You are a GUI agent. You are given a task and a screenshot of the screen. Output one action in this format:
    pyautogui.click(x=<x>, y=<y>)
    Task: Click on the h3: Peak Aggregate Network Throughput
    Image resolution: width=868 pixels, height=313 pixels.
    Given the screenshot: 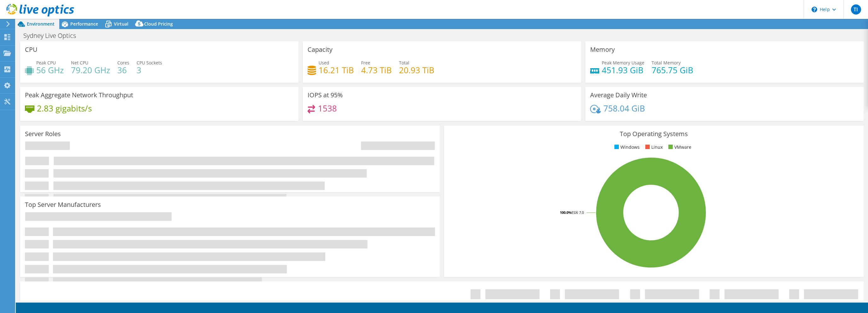 What is the action you would take?
    pyautogui.click(x=79, y=95)
    